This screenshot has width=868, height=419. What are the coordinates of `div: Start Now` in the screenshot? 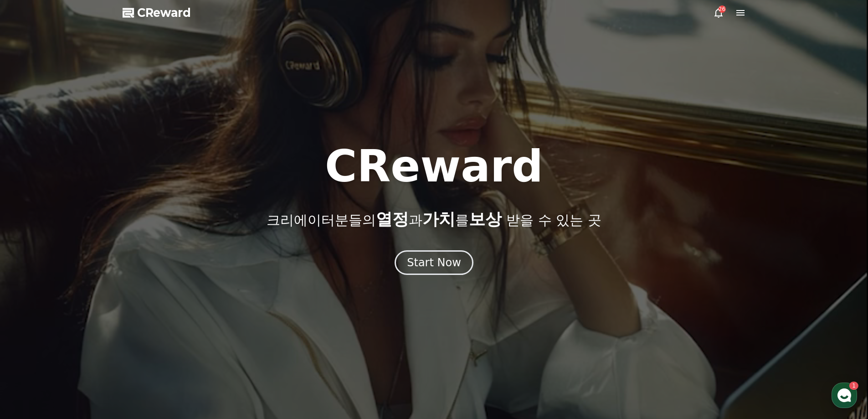 It's located at (434, 262).